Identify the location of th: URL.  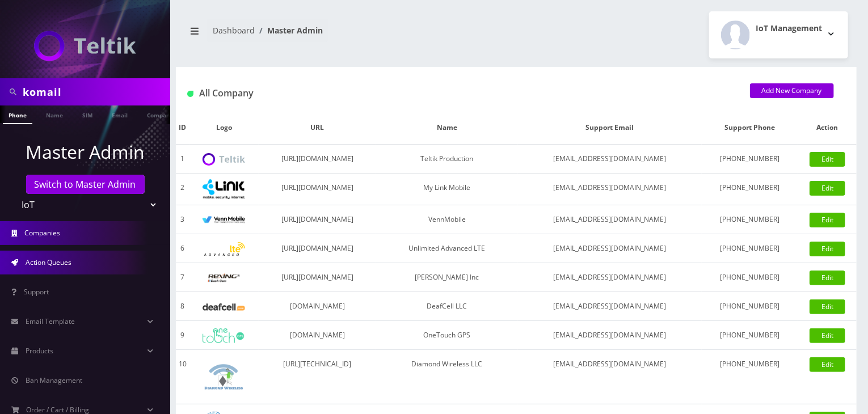
(317, 128).